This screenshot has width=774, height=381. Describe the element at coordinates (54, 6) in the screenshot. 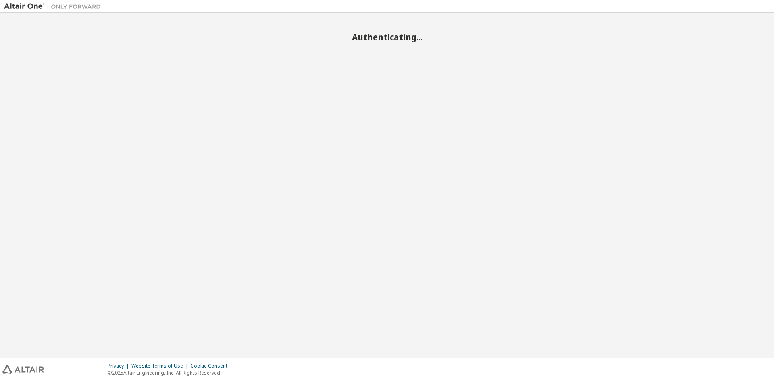

I see `img: Altair One` at that location.